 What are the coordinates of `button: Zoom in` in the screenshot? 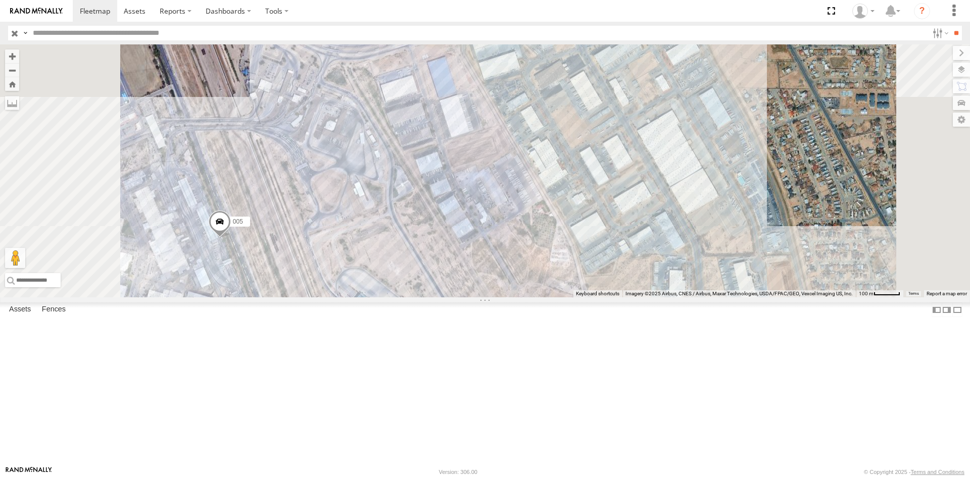 It's located at (12, 56).